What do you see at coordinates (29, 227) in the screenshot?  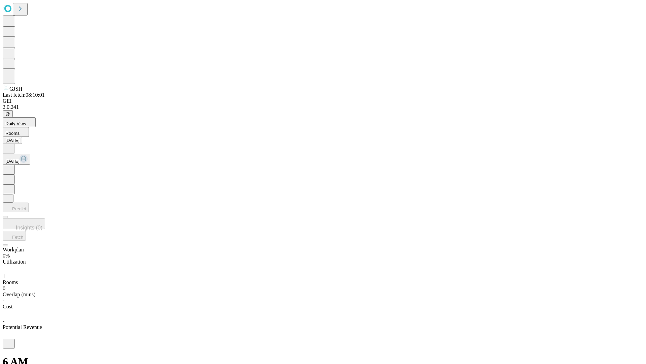 I see `span: Insights (0)` at bounding box center [29, 227].